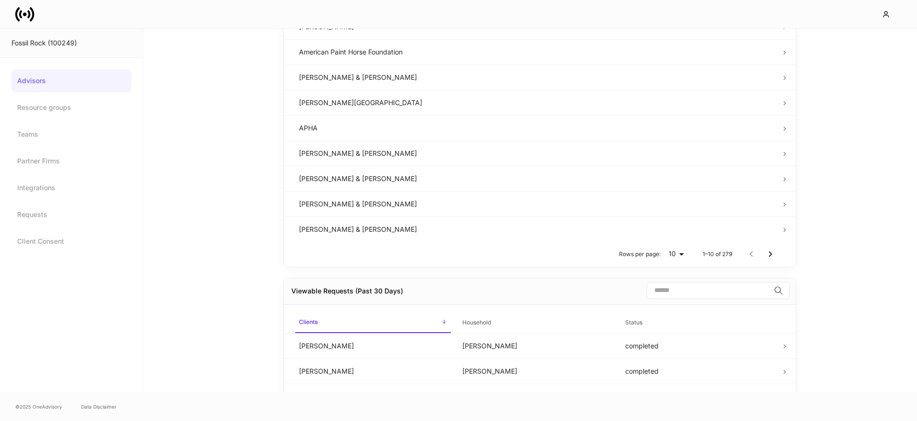 This screenshot has width=917, height=421. Describe the element at coordinates (71, 134) in the screenshot. I see `a: Teams` at that location.